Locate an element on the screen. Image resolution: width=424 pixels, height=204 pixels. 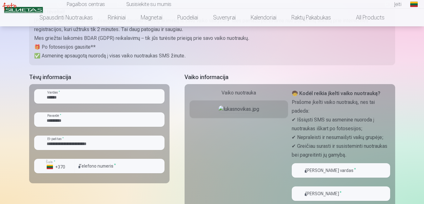
strong: 🧒 Kodėl reikia įkelti vaiko nuotrauką? is located at coordinates (336, 93).